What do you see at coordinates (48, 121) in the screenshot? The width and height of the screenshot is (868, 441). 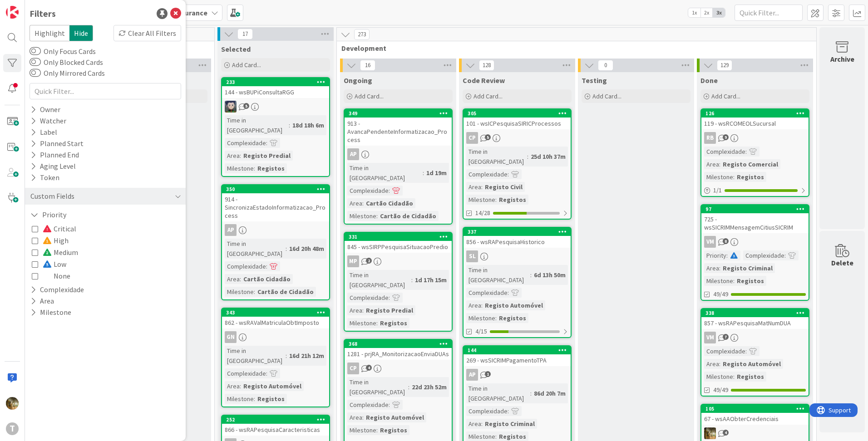 I see `div: Watcher` at bounding box center [48, 121].